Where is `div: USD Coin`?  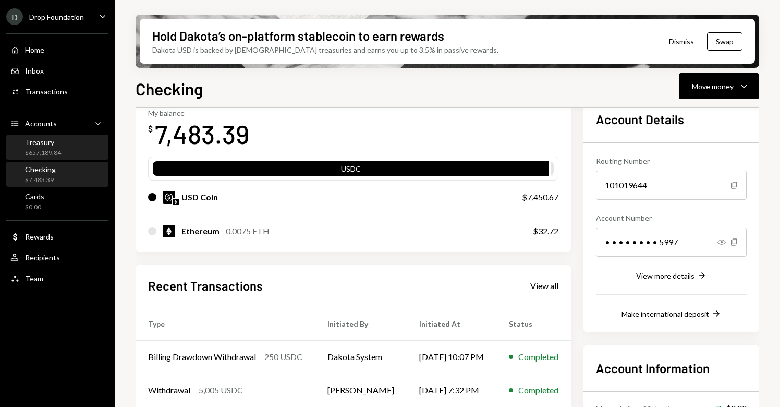
div: USD Coin is located at coordinates (200, 197).